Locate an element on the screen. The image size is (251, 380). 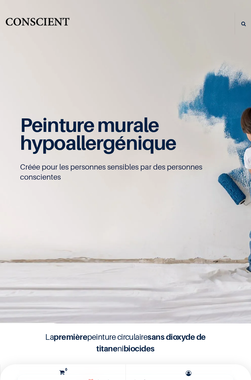
sup: 0 is located at coordinates (66, 369).